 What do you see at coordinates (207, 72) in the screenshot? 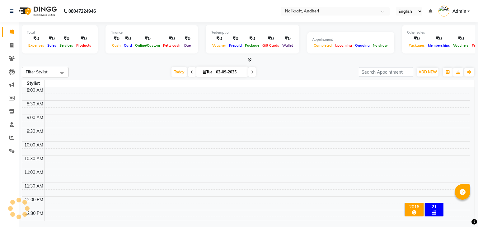
I see `span: Tue` at bounding box center [207, 72].